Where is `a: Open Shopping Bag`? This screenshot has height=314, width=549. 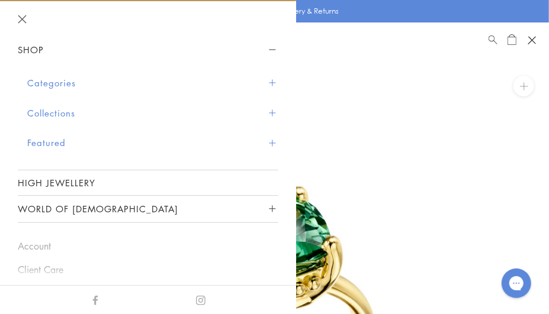
a: Open Shopping Bag is located at coordinates (512, 40).